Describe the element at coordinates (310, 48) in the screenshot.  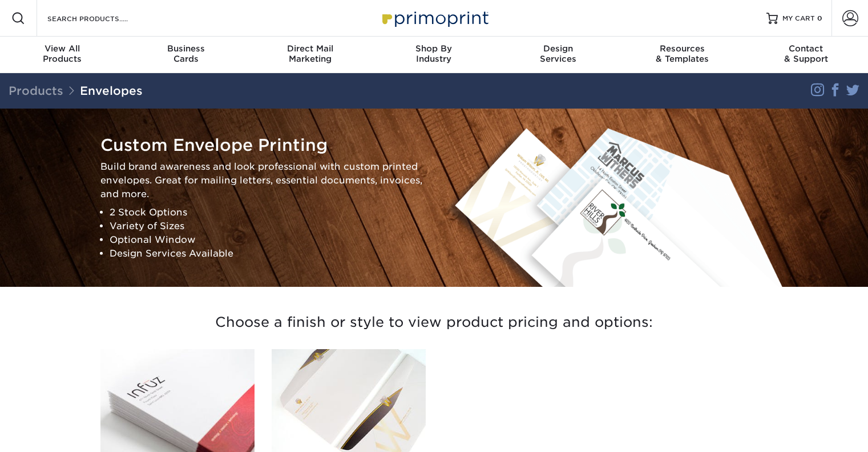
I see `span: Direct Mail` at that location.